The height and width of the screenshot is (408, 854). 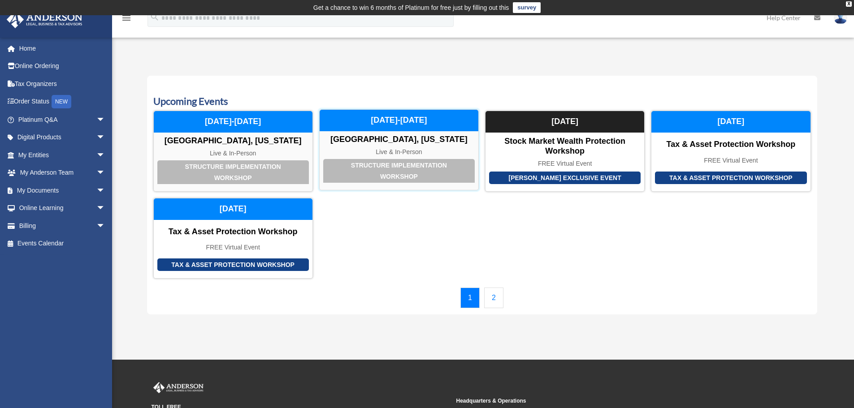 What do you see at coordinates (62, 208) in the screenshot?
I see `a: Online Learningarrow_drop_down` at bounding box center [62, 208].